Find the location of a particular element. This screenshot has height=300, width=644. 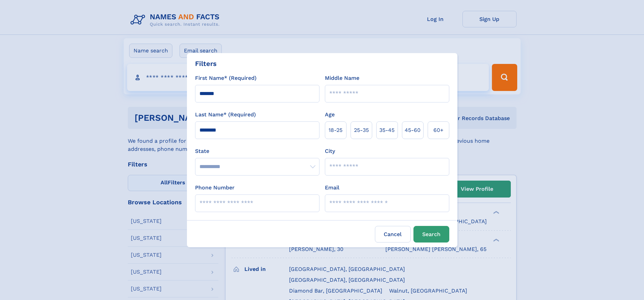

label: Email is located at coordinates (332, 188).